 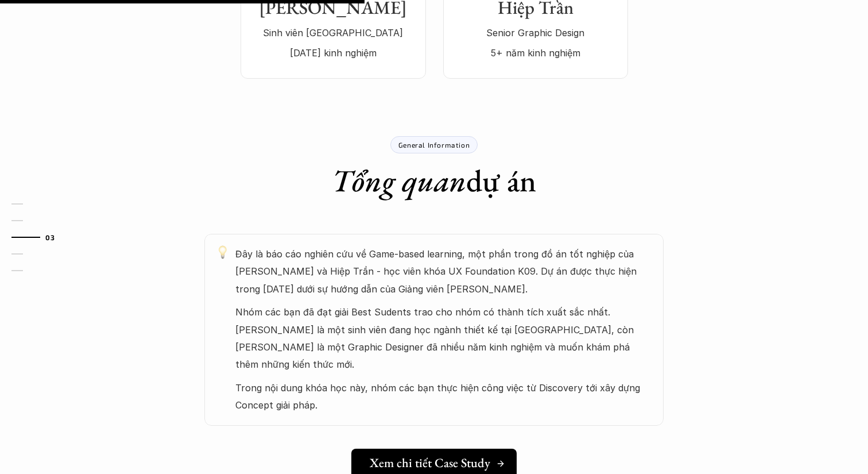 What do you see at coordinates (536, 53) in the screenshot?
I see `p: 5+ năm kinh nghiệm` at bounding box center [536, 53].